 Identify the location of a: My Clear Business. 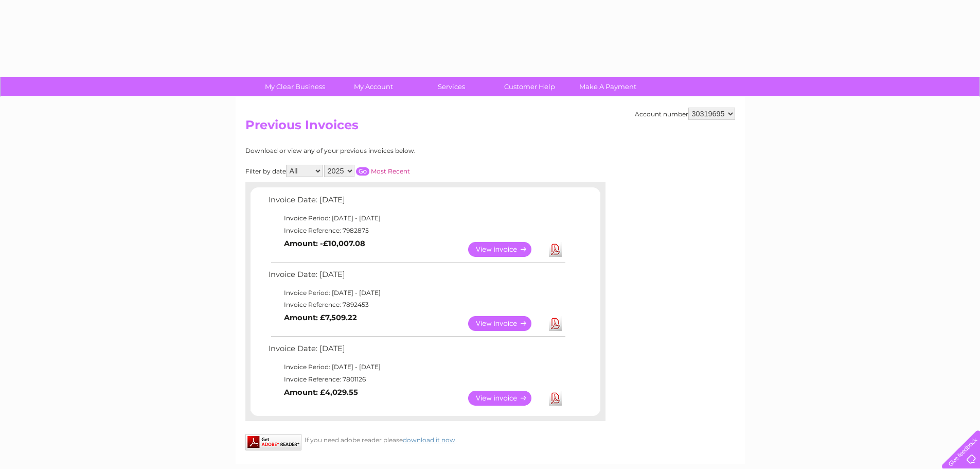
(295, 87).